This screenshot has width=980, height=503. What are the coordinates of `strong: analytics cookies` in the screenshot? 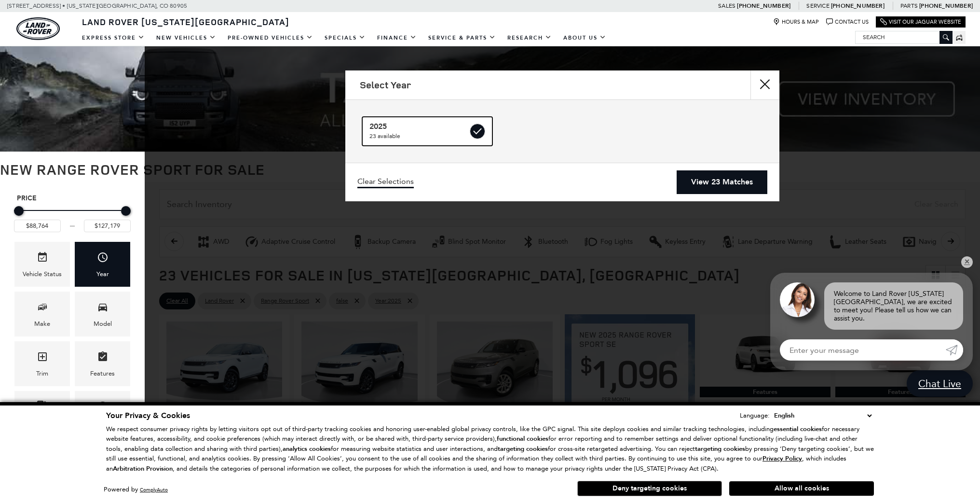 It's located at (306, 449).